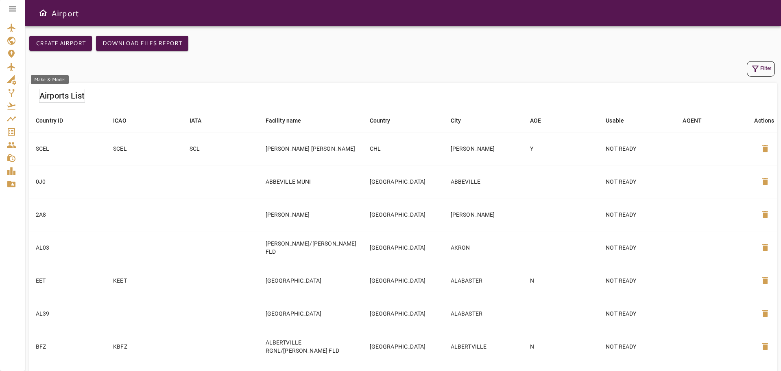 Image resolution: width=781 pixels, height=371 pixels. I want to click on div: AGENT, so click(692, 120).